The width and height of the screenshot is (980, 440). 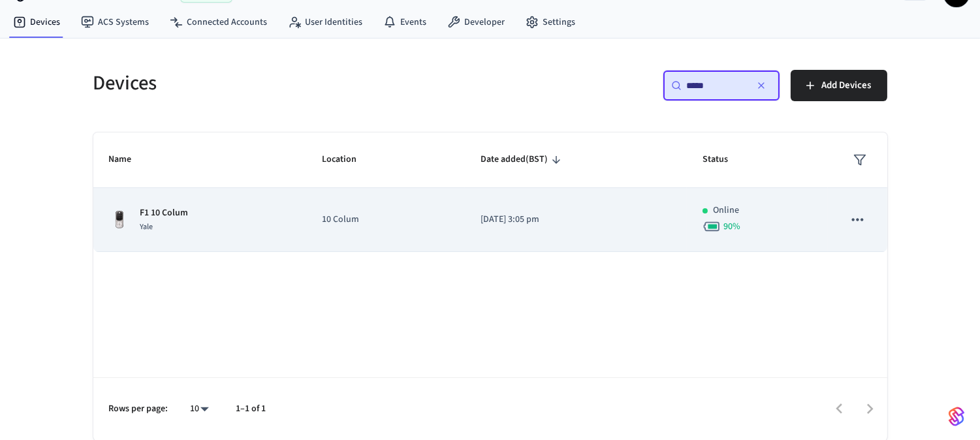 What do you see at coordinates (115, 22) in the screenshot?
I see `a: ACS Systems` at bounding box center [115, 22].